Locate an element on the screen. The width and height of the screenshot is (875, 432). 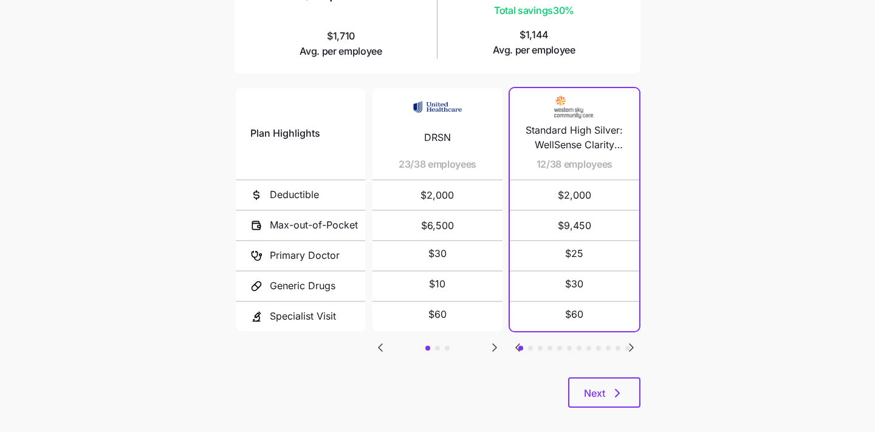
span: Specialist Visit is located at coordinates (302, 316).